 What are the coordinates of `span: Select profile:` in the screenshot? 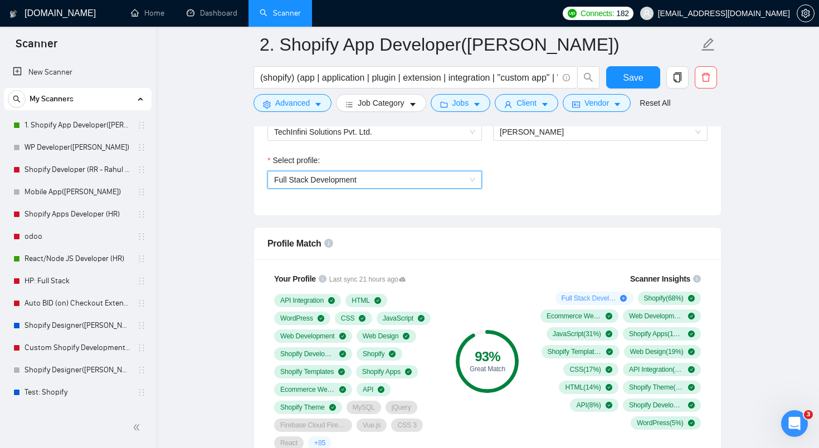 It's located at (296, 160).